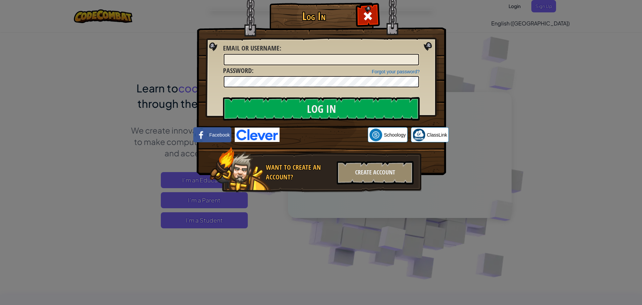 The height and width of the screenshot is (305, 642). I want to click on span: Facebook, so click(219, 135).